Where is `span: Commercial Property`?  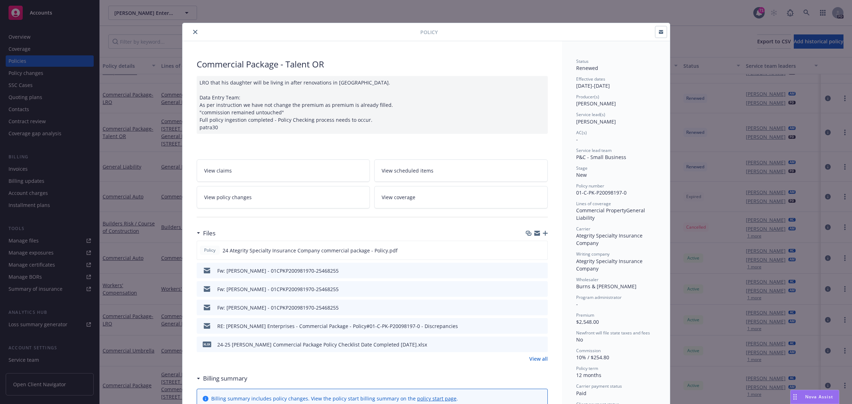 span: Commercial Property is located at coordinates (601, 210).